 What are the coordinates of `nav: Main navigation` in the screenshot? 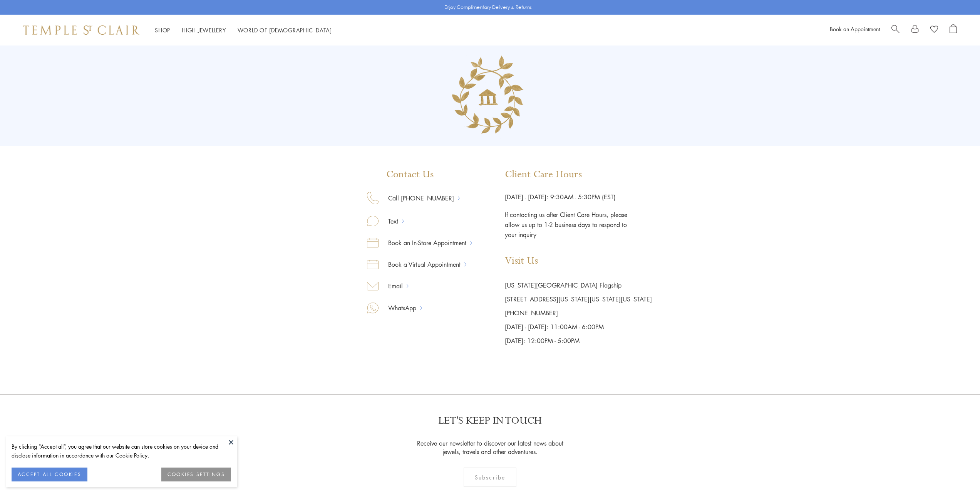 It's located at (243, 30).